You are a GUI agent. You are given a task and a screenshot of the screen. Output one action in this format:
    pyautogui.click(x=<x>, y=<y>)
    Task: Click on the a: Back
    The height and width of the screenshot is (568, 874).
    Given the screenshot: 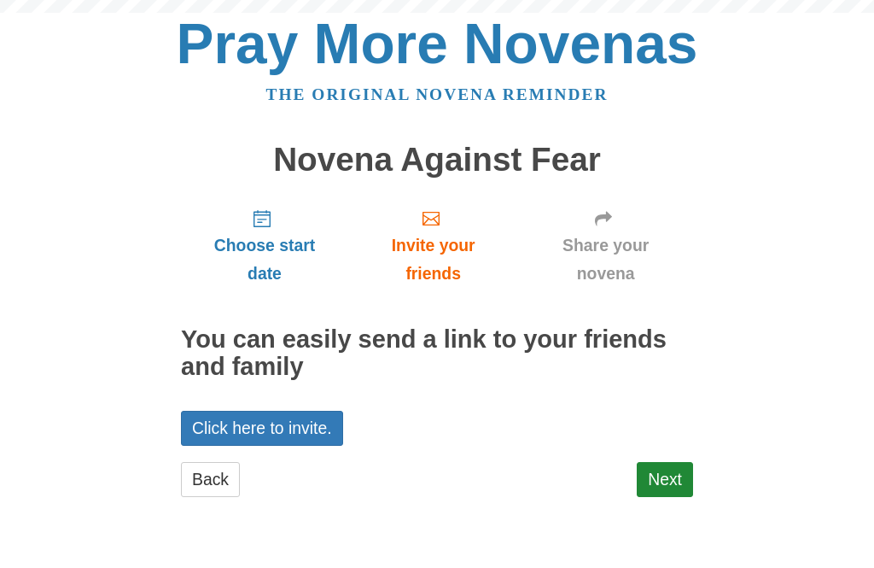 What is the action you would take?
    pyautogui.click(x=210, y=479)
    